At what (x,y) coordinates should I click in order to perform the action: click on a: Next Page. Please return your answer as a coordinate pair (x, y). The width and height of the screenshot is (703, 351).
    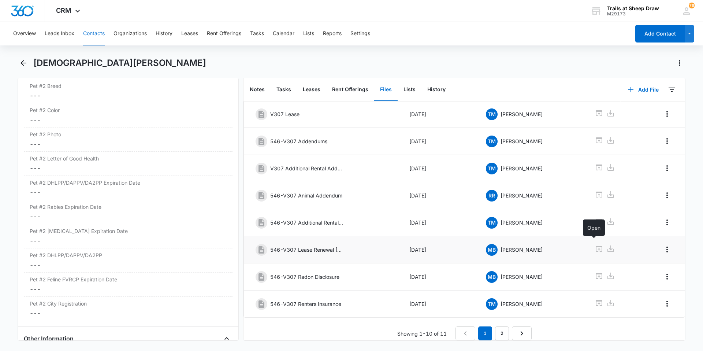
    Looking at the image, I should click on (522, 333).